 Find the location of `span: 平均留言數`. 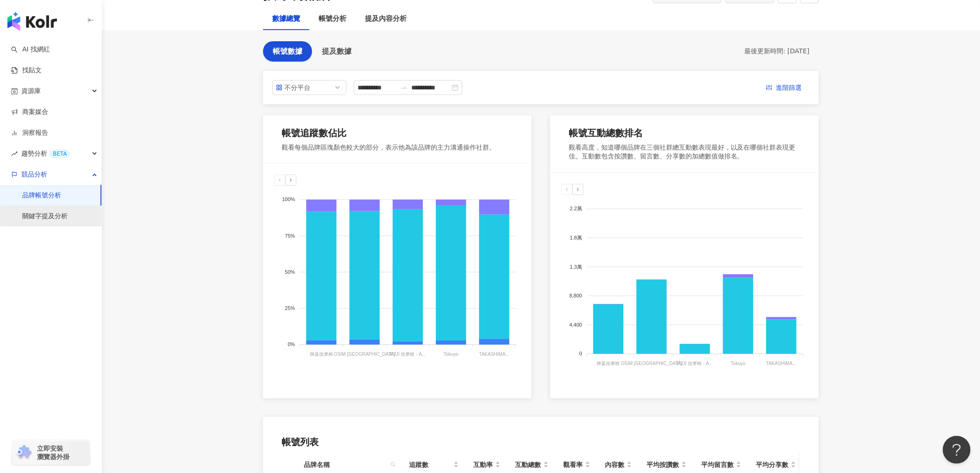

span: 平均留言數 is located at coordinates (718, 465).